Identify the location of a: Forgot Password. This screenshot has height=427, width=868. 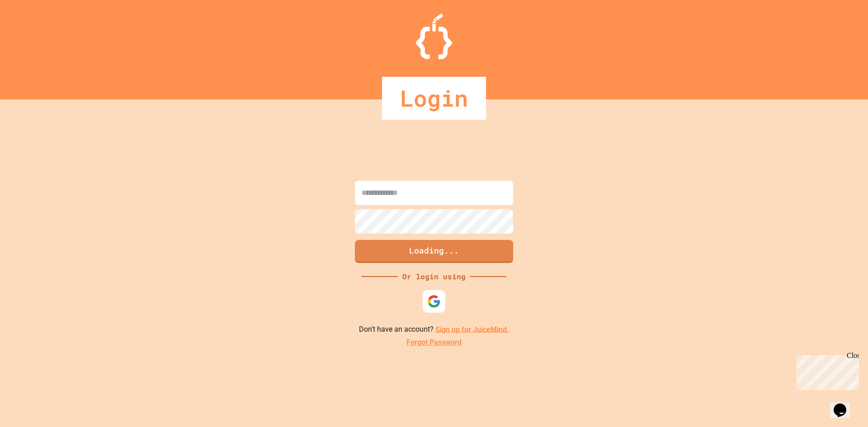
(434, 342).